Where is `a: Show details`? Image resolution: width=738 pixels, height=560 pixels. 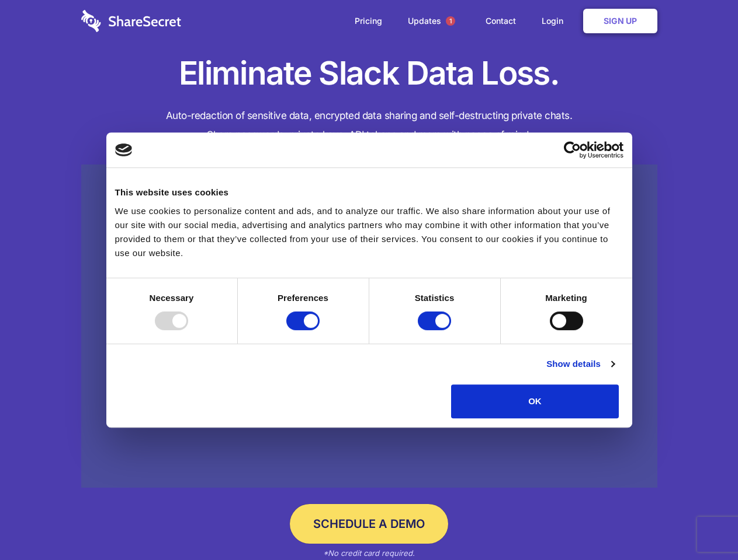 a: Show details is located at coordinates (580, 365).